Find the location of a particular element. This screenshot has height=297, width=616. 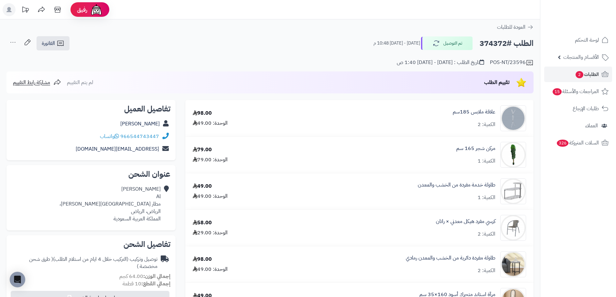

a: 966544743447 is located at coordinates (140, 137).